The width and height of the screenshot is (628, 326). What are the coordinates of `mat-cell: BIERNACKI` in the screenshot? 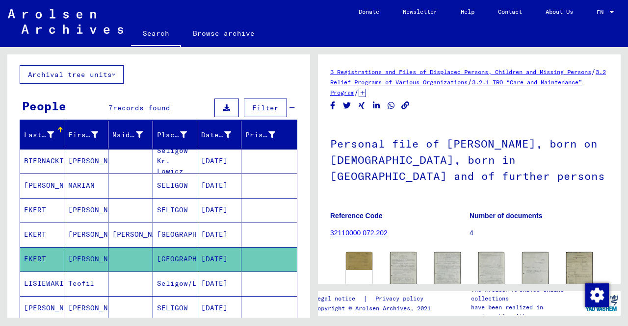 It's located at (42, 161).